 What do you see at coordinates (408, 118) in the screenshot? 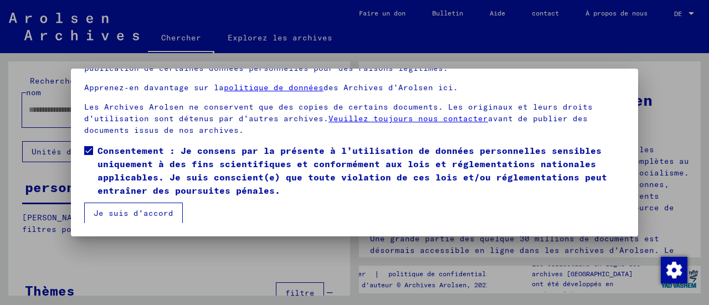
I see `a: Veuillez toujours nous contacter` at bounding box center [408, 118].